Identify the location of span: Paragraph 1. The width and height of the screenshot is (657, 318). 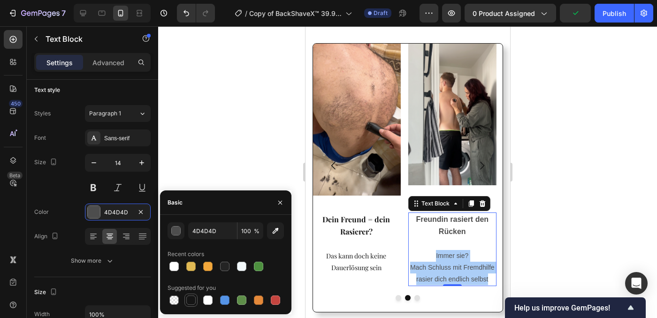
(105, 114).